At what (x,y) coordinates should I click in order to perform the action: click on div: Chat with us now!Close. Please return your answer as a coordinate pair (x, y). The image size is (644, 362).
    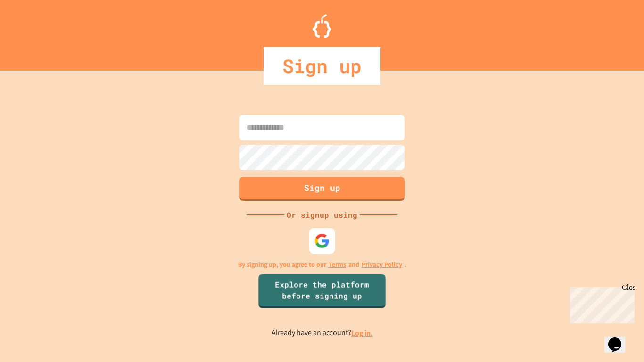
    Looking at the image, I should click on (35, 31).